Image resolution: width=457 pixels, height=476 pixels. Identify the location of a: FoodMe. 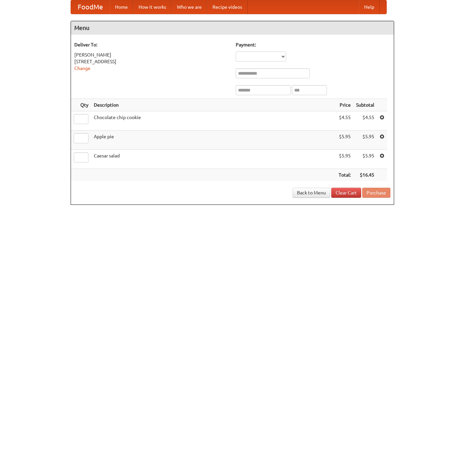
(90, 7).